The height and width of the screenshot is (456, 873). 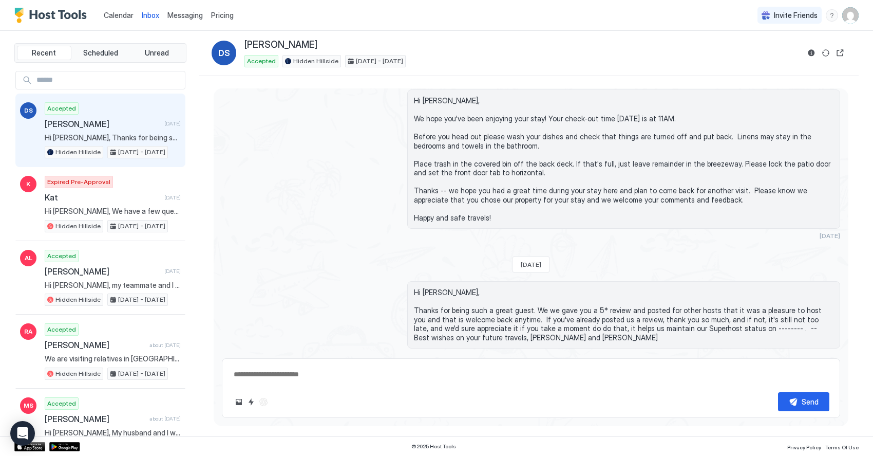 I want to click on span: Messaging, so click(x=185, y=15).